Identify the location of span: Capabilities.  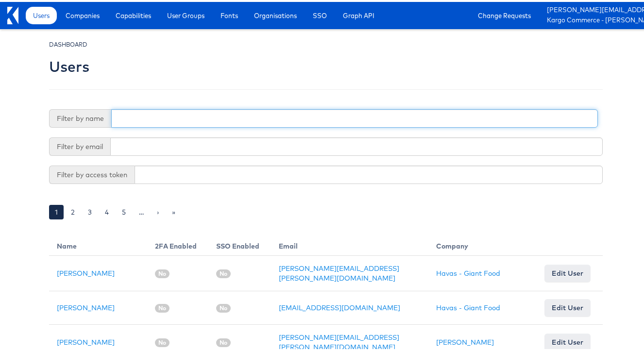
(133, 14).